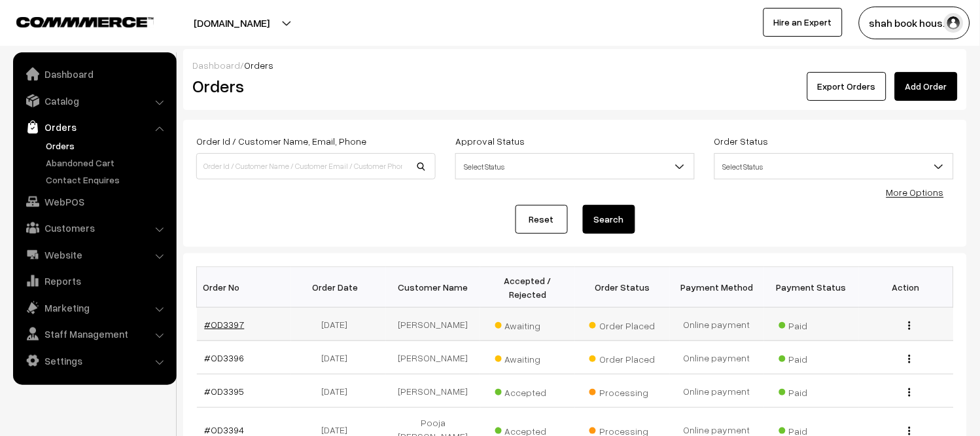 The image size is (980, 436). I want to click on a: #OD3397, so click(225, 324).